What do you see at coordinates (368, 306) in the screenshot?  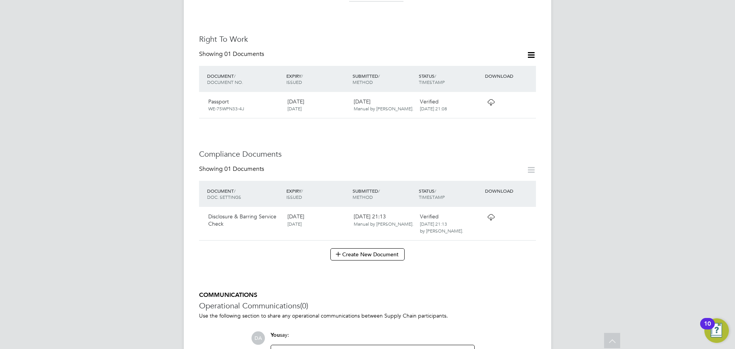 I see `h3: Operational Communications` at bounding box center [368, 306].